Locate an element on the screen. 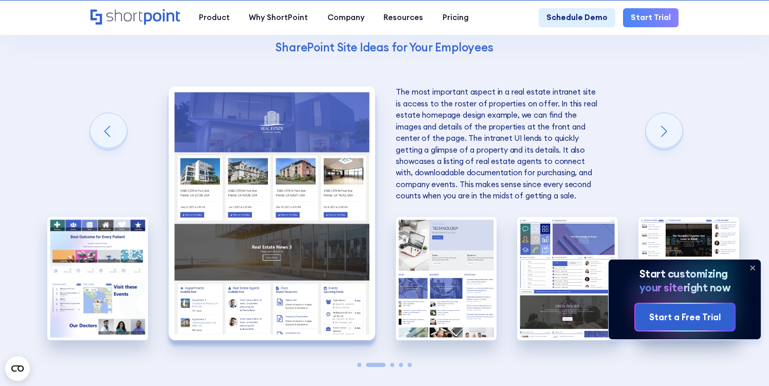 This screenshot has width=769, height=386. img: Best Internet UI for Education is located at coordinates (567, 278).